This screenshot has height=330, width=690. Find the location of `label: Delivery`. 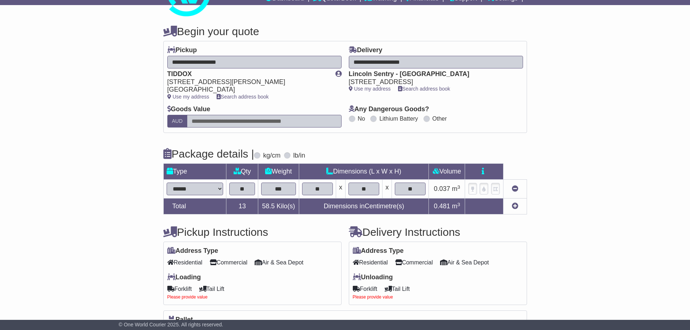

label: Delivery is located at coordinates (365, 50).